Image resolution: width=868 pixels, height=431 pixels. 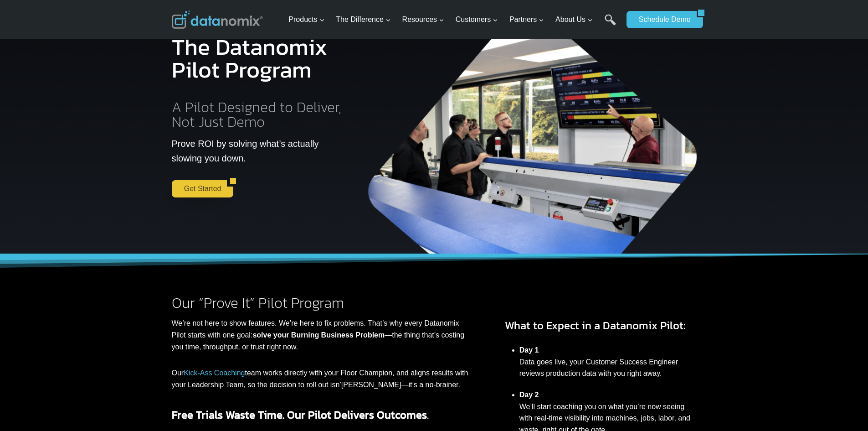 What do you see at coordinates (320, 335) in the screenshot?
I see `p: We’re not here to show features. We’re here to fix problems. That’s why every Datanomix Pilot sta...` at bounding box center [320, 335].